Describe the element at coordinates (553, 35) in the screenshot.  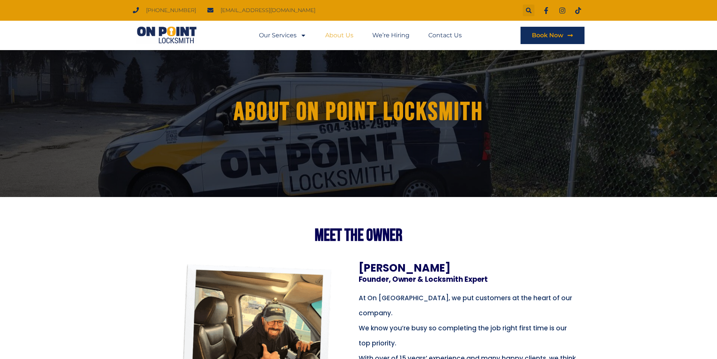
I see `a: Book Now` at that location.